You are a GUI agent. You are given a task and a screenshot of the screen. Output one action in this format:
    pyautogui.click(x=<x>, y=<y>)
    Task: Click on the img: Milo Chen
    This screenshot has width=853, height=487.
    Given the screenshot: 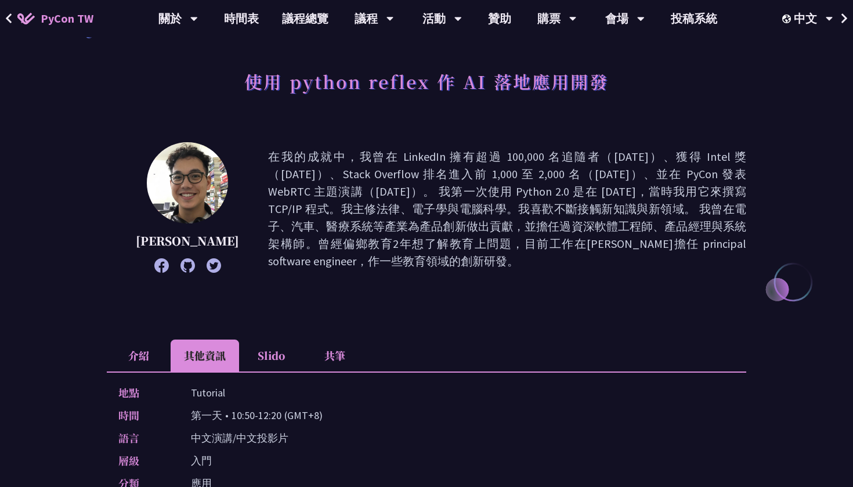 What is the action you would take?
    pyautogui.click(x=187, y=183)
    